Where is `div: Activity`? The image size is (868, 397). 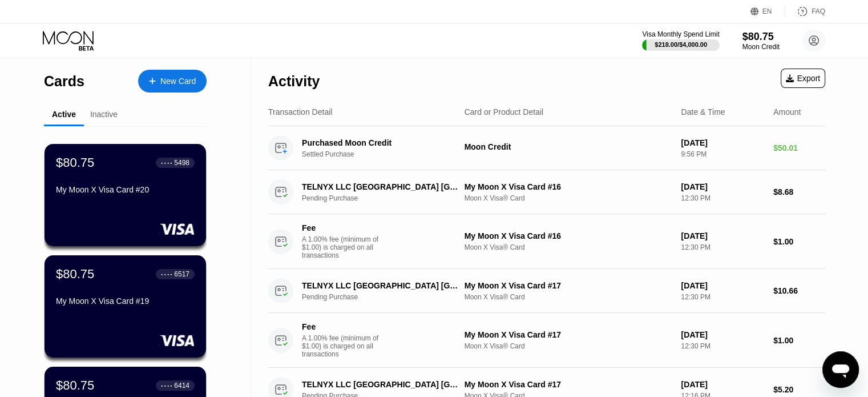 div: Activity is located at coordinates (294, 81).